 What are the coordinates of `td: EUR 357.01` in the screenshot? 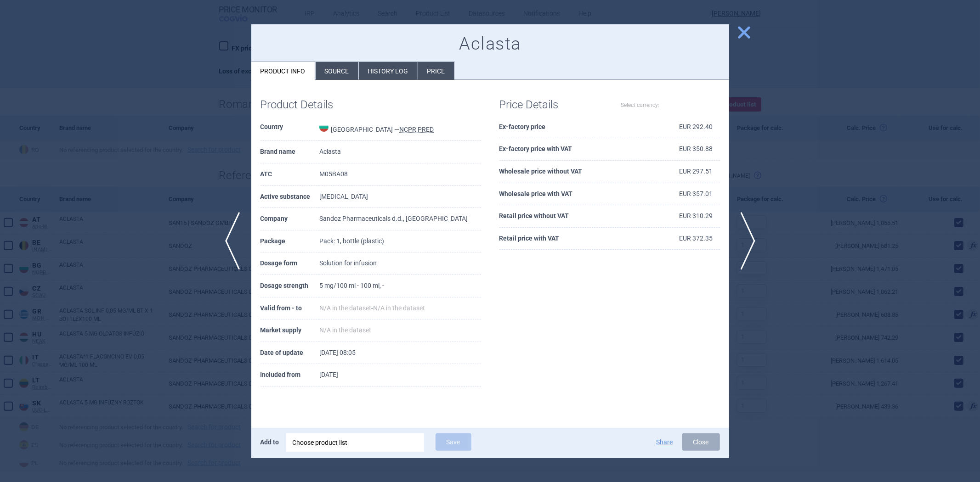 It's located at (684, 194).